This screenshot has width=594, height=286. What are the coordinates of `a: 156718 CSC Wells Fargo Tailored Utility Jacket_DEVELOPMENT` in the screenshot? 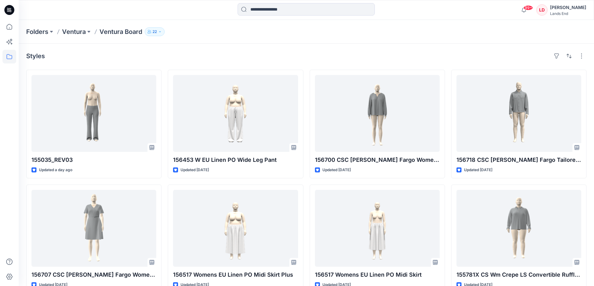 It's located at (519, 113).